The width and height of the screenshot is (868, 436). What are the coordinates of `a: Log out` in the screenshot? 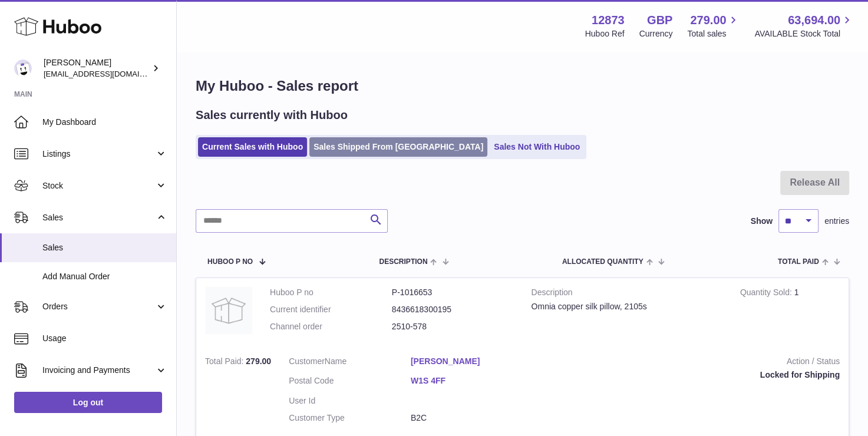 It's located at (88, 402).